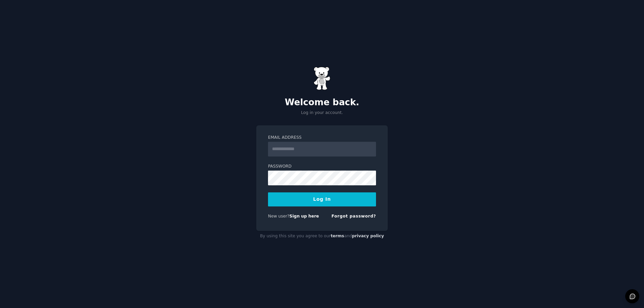  I want to click on a: Sign up here, so click(304, 217).